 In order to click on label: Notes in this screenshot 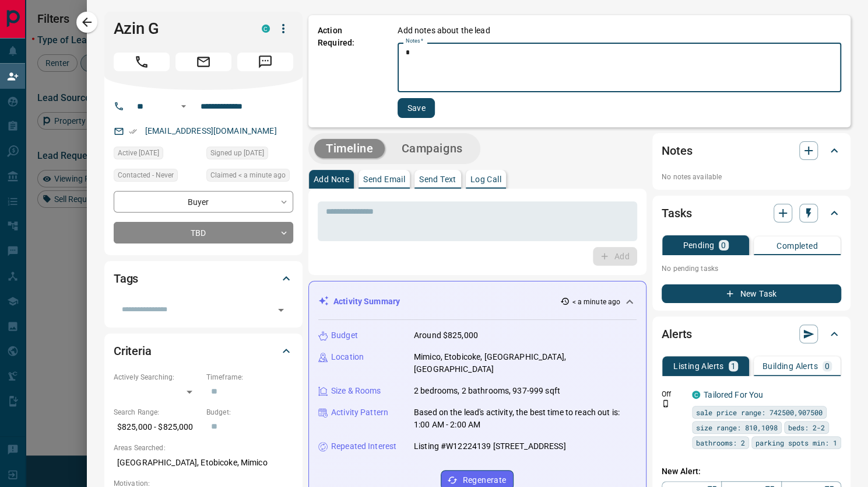, I will do `click(415, 41)`.